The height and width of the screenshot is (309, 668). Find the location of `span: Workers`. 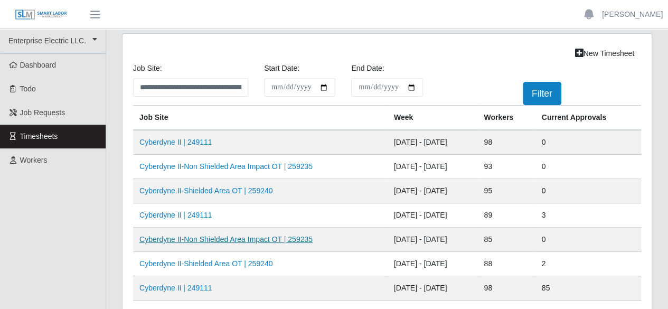

span: Workers is located at coordinates (34, 160).